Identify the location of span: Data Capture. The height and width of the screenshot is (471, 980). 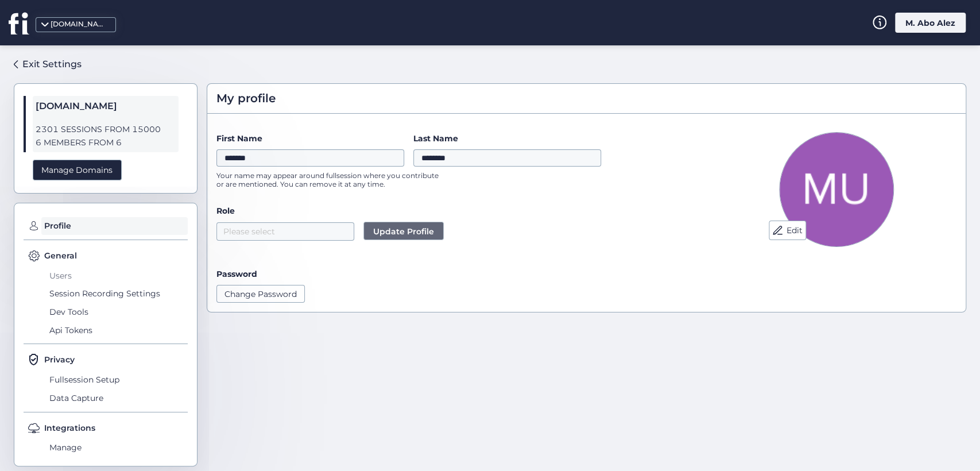
(117, 398).